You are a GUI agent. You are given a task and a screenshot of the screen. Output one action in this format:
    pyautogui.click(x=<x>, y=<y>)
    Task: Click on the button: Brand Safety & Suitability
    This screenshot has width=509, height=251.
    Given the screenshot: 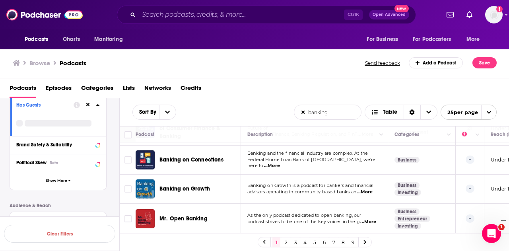 What is the action you would take?
    pyautogui.click(x=58, y=144)
    